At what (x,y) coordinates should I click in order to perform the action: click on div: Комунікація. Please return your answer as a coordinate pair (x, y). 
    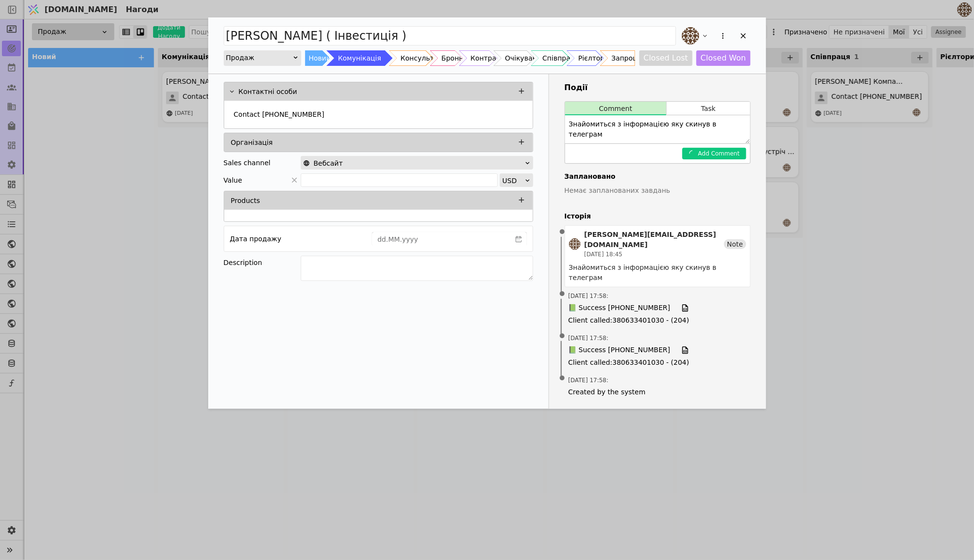
    Looking at the image, I should click on (360, 58).